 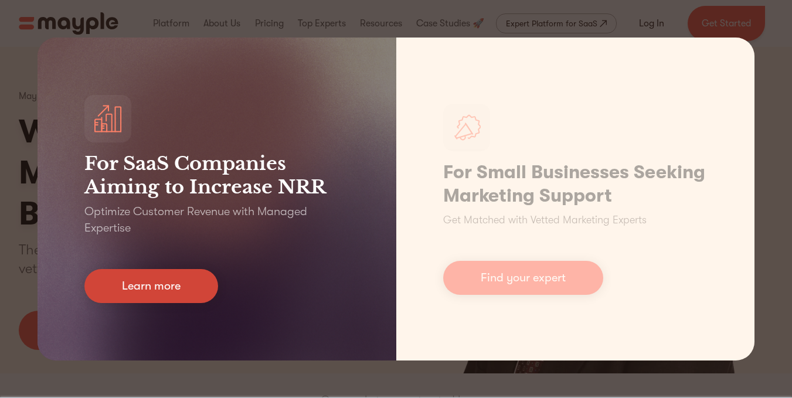 What do you see at coordinates (523, 278) in the screenshot?
I see `a: Find your expert` at bounding box center [523, 278].